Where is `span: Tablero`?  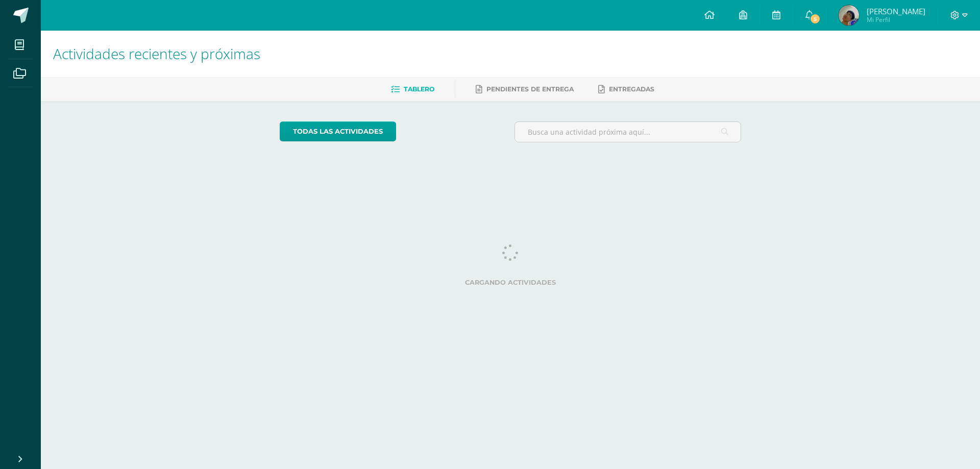
span: Tablero is located at coordinates (419, 89).